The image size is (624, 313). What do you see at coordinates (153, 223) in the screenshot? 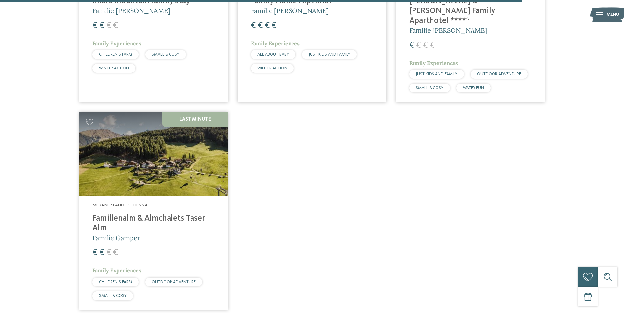
I see `h4: Familienalm & Almchalets Taser Alm` at bounding box center [153, 223].